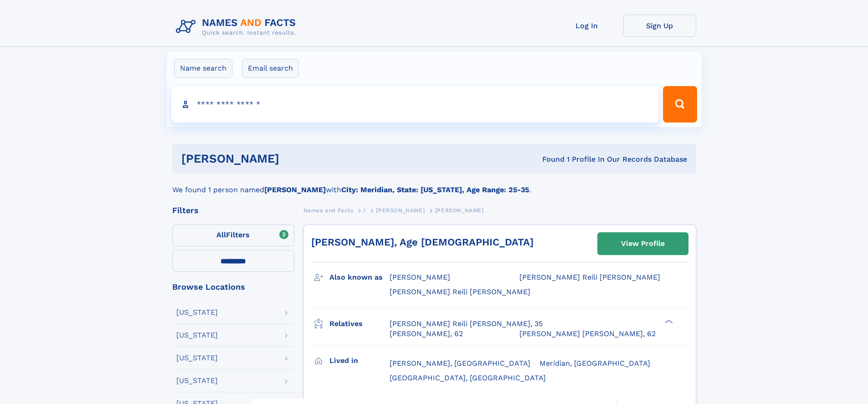 The height and width of the screenshot is (404, 868). What do you see at coordinates (643, 244) in the screenshot?
I see `div: View Profile` at bounding box center [643, 244].